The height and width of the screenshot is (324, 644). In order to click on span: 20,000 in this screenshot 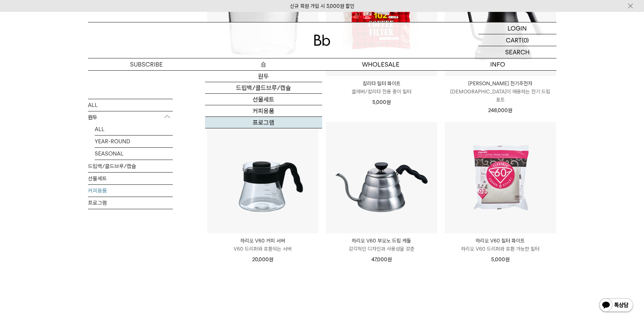, I will do `click(263, 259)`.